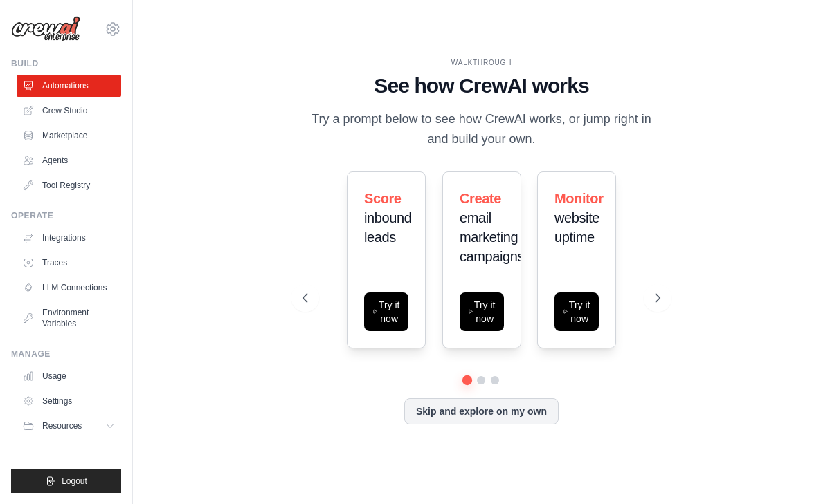 The image size is (830, 504). I want to click on a: Settings, so click(69, 401).